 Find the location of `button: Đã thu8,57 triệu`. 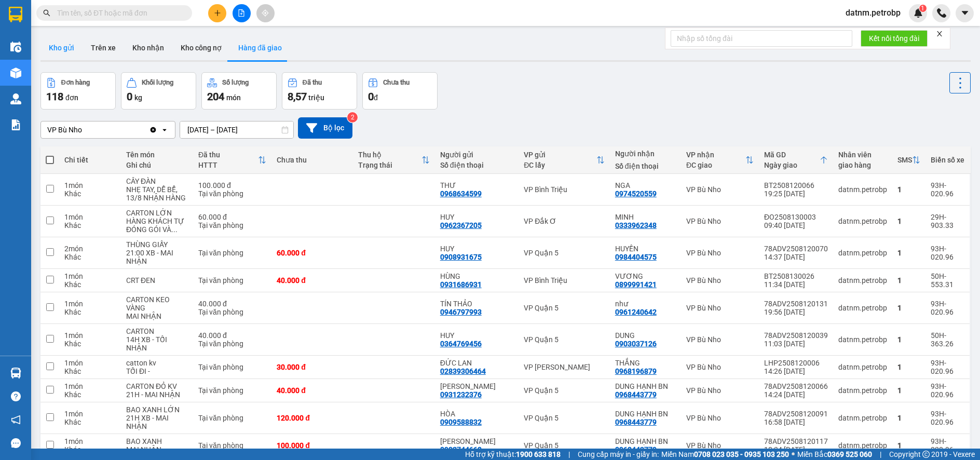

button: Đã thu8,57 triệu is located at coordinates (319, 91).